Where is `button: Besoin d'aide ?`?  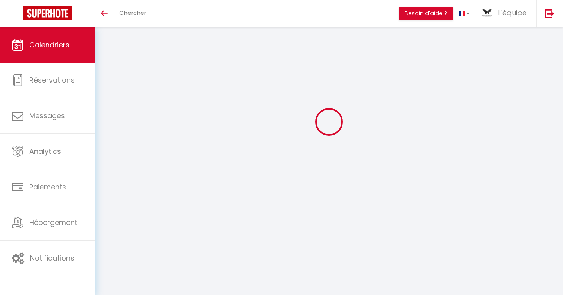
button: Besoin d'aide ? is located at coordinates (426, 14).